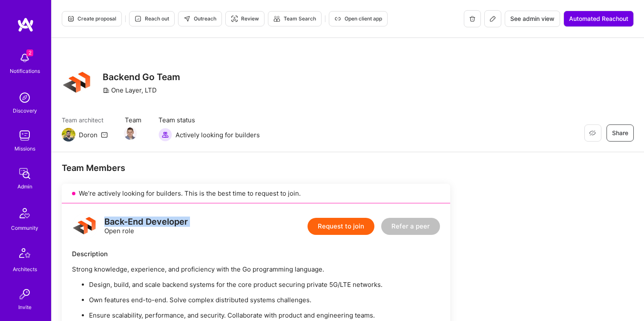 The width and height of the screenshot is (644, 321). I want to click on span: Automated Reachout, so click(598, 19).